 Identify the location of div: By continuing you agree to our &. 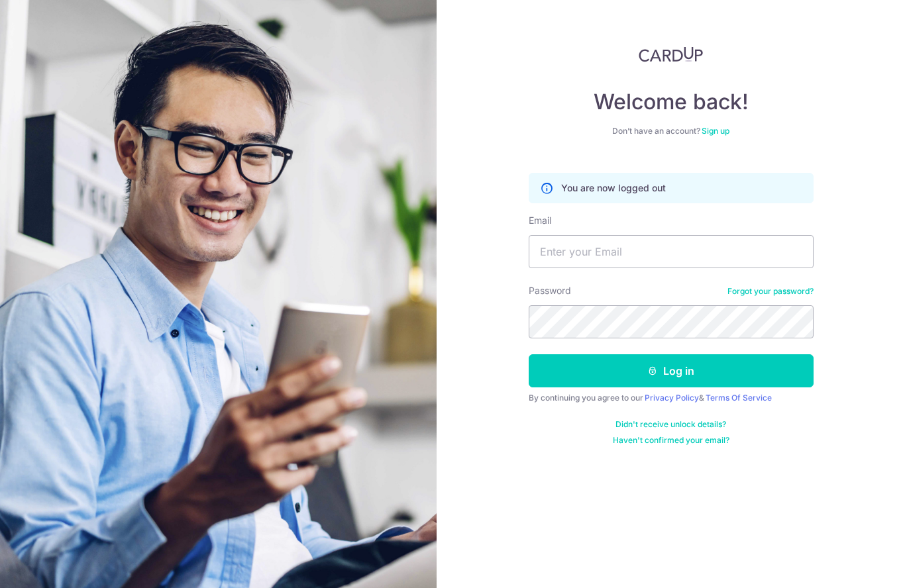
(671, 398).